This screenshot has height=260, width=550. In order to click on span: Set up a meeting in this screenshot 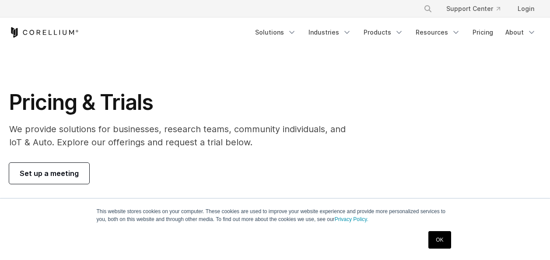, I will do `click(49, 173)`.